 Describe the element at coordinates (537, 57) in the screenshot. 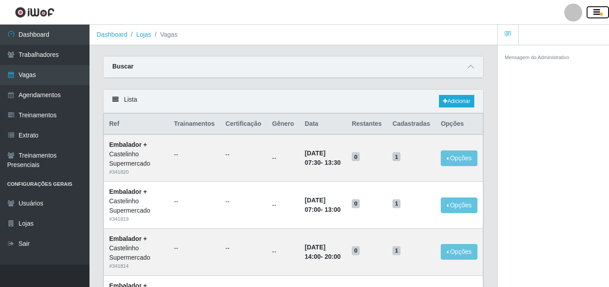

I see `small: Mensagem do Administrativo` at that location.